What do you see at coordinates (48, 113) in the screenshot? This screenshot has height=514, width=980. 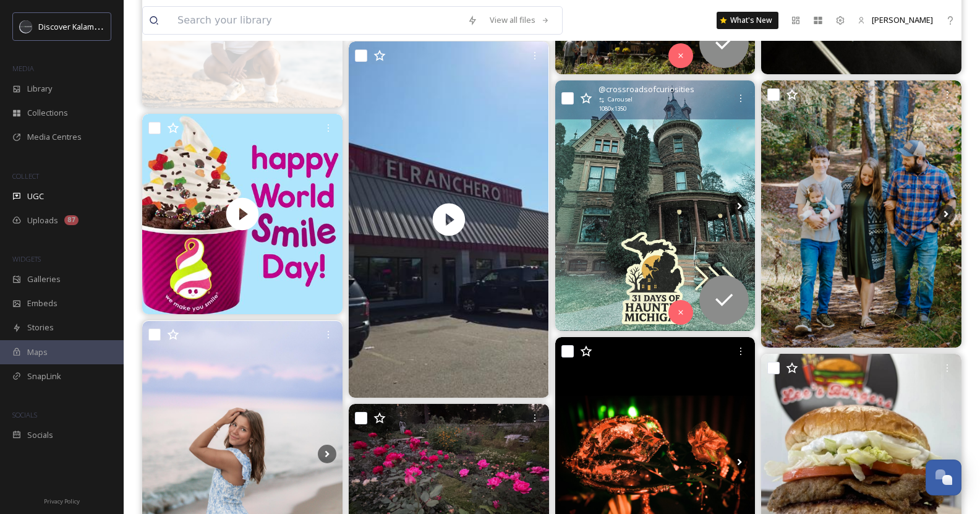 I see `span: Collections` at bounding box center [48, 113].